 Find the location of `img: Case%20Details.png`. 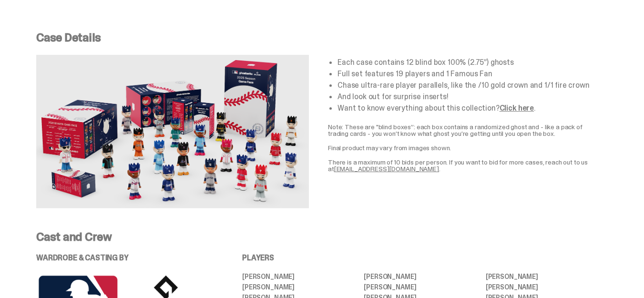

img: Case%20Details.png is located at coordinates (173, 132).